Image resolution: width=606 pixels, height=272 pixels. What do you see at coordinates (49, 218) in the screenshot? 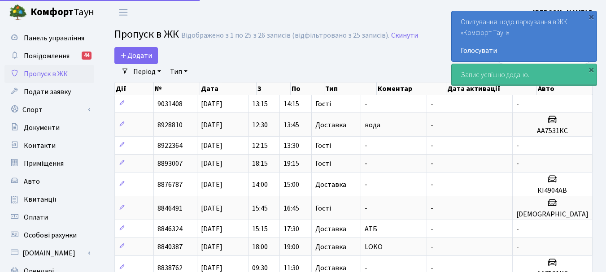
I see `a: Оплати` at bounding box center [49, 218].